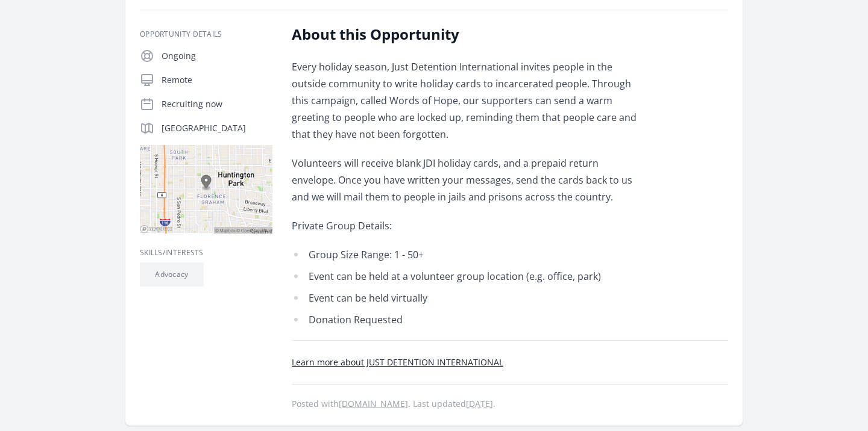 The width and height of the screenshot is (868, 431). Describe the element at coordinates (397, 361) in the screenshot. I see `a: Learn more about JUST DETENTION INTERNATIONAL` at that location.